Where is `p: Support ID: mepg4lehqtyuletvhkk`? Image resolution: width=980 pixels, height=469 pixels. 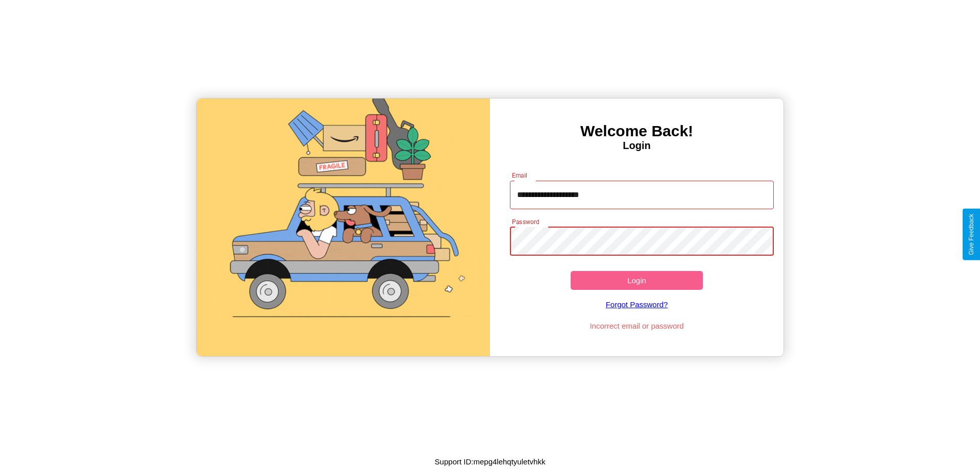
p: Support ID: mepg4lehqtyuletvhkk is located at coordinates (490, 461).